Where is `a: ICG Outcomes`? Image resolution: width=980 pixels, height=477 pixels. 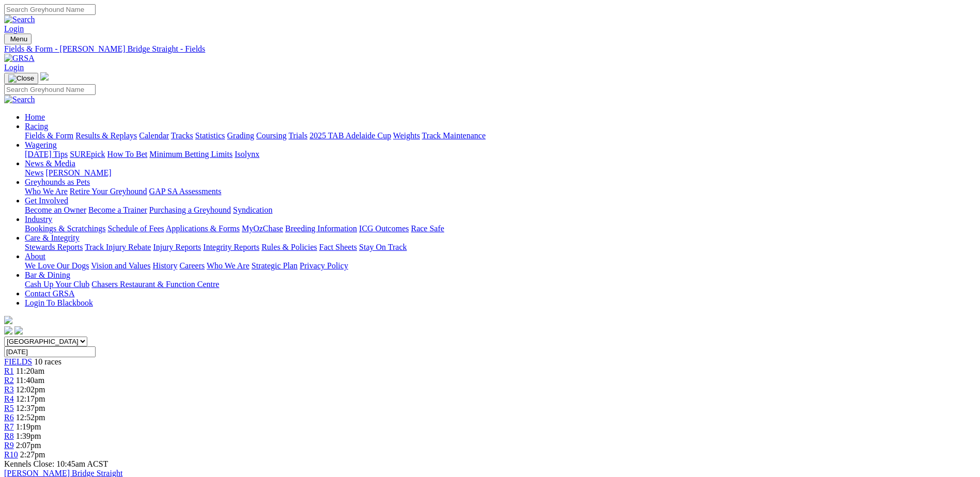
a: ICG Outcomes is located at coordinates (384, 228).